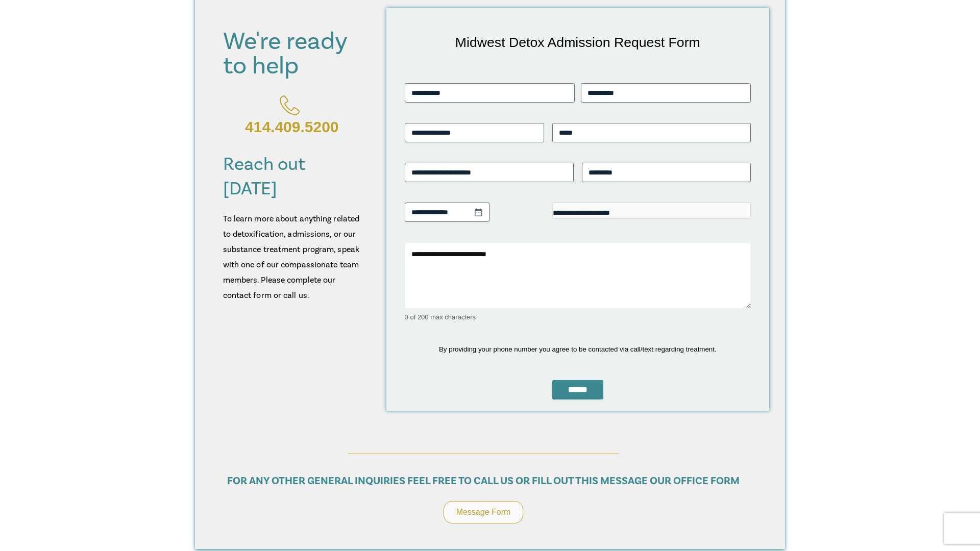 The image size is (980, 551). What do you see at coordinates (292, 115) in the screenshot?
I see `a: 414.409.5200` at bounding box center [292, 115].